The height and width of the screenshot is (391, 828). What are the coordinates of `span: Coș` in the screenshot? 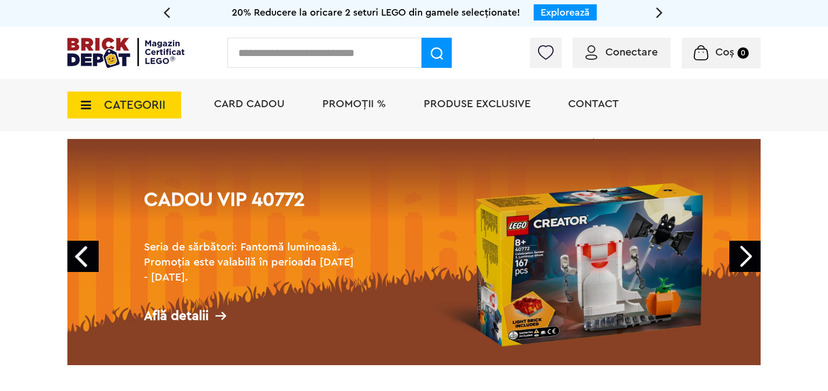 It's located at (724, 52).